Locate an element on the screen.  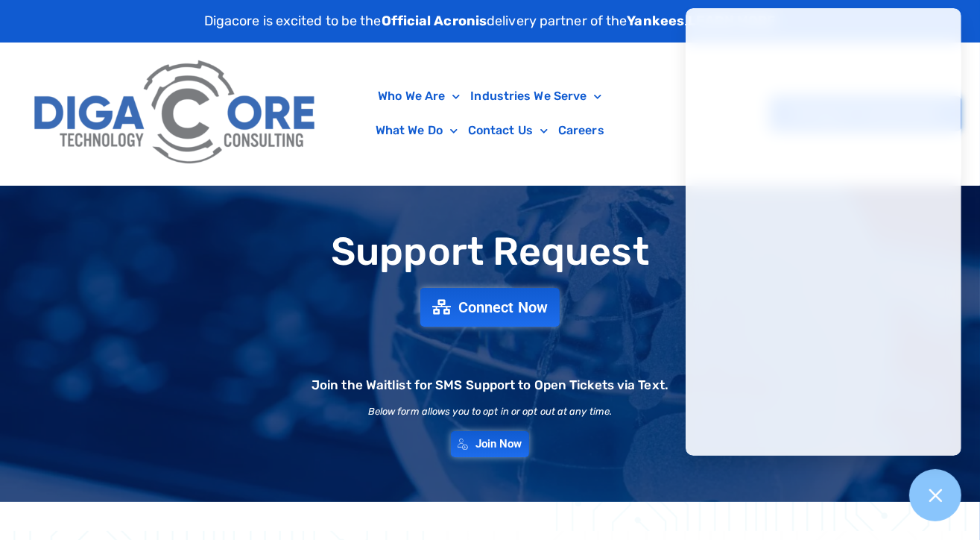
a: Careers is located at coordinates (581, 130).